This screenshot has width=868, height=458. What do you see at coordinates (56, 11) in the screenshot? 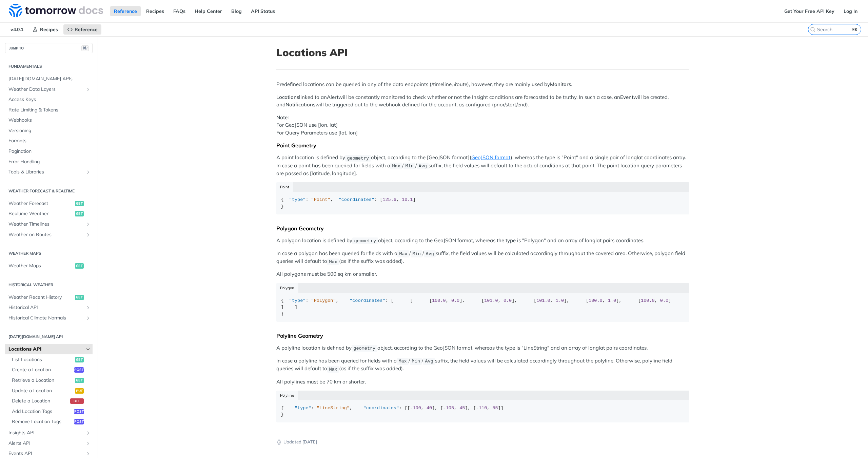
I see `img: Tomorrow.io Weather API Docs` at bounding box center [56, 11].